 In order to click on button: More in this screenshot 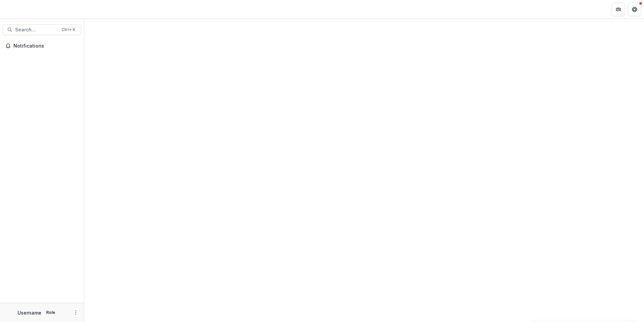, I will do `click(76, 312)`.